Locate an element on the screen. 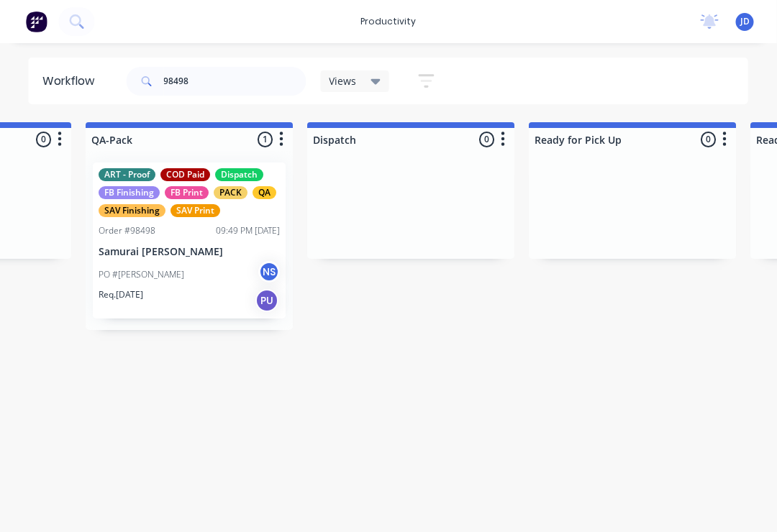  div: FB Print is located at coordinates (187, 192).